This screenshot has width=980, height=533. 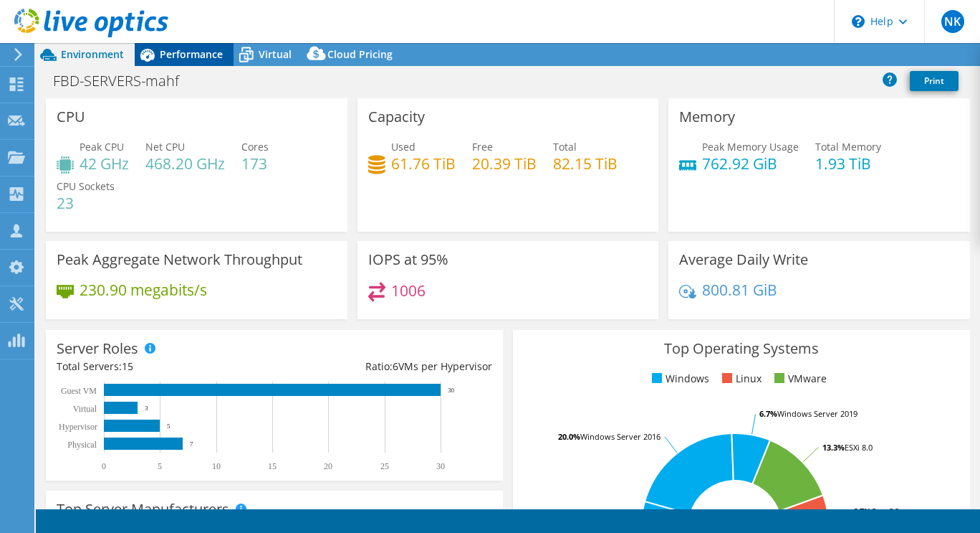 I want to click on li: Windows, so click(x=679, y=379).